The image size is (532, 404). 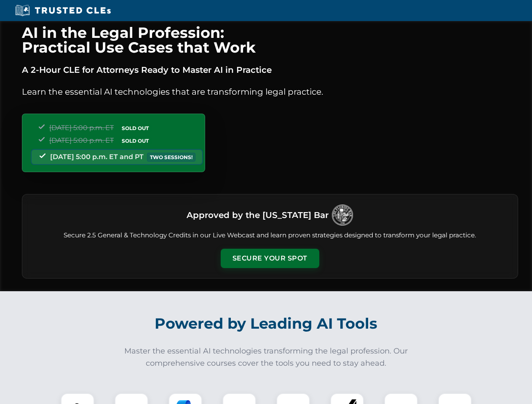 What do you see at coordinates (266, 324) in the screenshot?
I see `h2: Powered by Leading AI Tools` at bounding box center [266, 324].